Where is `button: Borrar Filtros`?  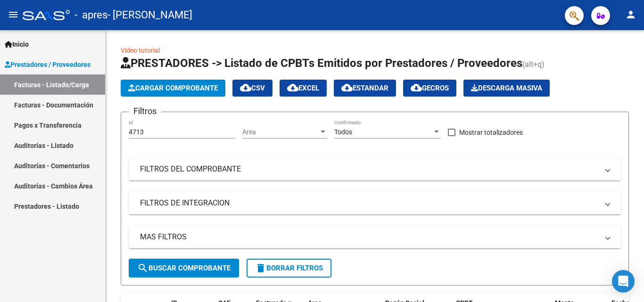 button: Borrar Filtros is located at coordinates (289, 268).